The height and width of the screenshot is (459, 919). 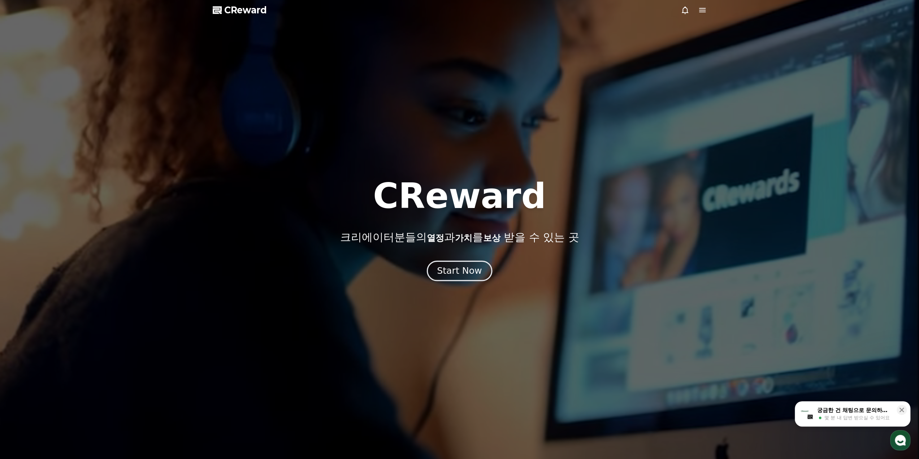 I want to click on span: 홈, so click(x=25, y=243).